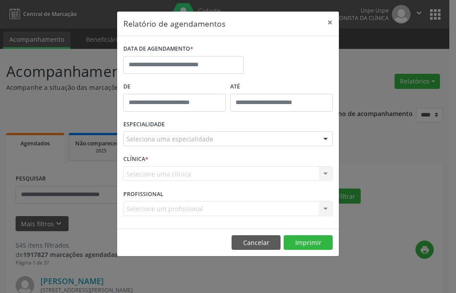 The width and height of the screenshot is (456, 293). I want to click on button: Close, so click(330, 22).